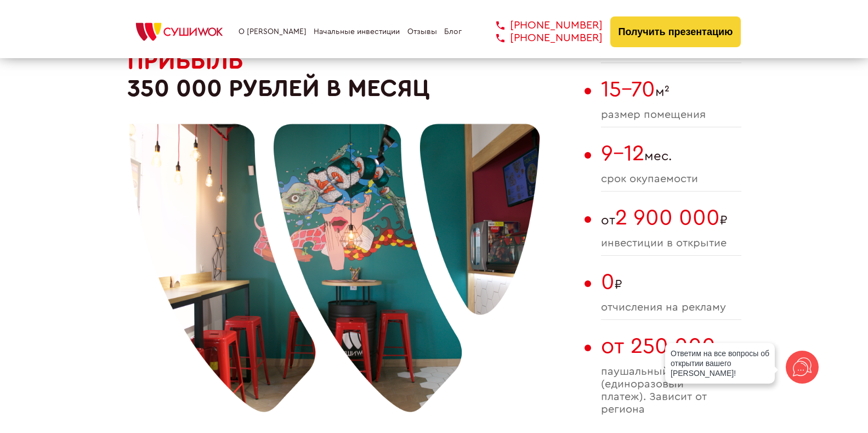  What do you see at coordinates (185, 61) in the screenshot?
I see `span: Прибыль` at bounding box center [185, 61].